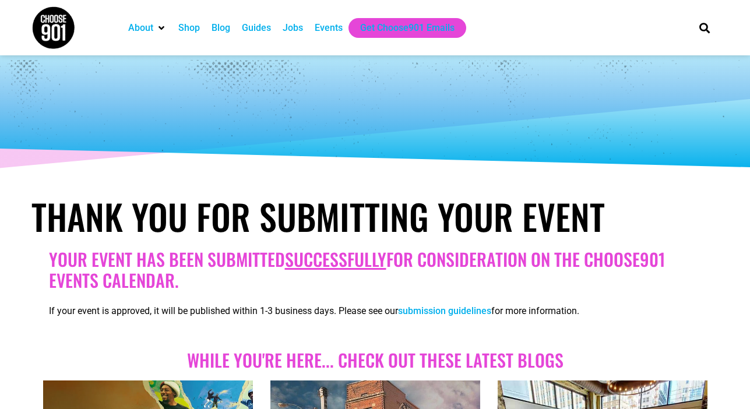 The image size is (750, 409). I want to click on nav: Main nav, so click(401, 28).